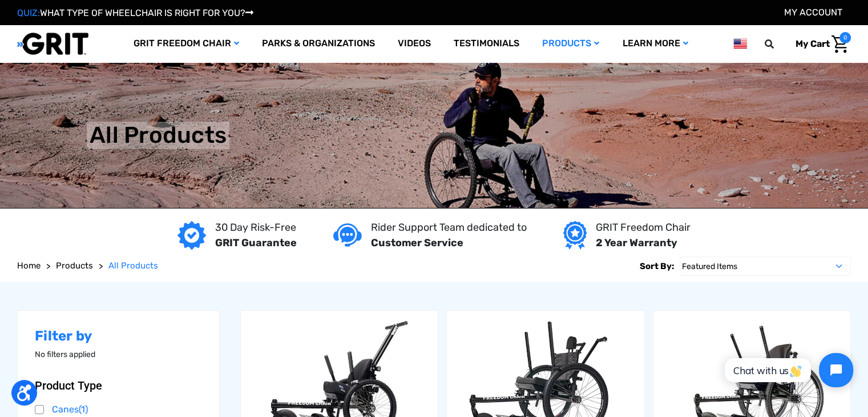 The image size is (868, 417). I want to click on span: Home, so click(29, 266).